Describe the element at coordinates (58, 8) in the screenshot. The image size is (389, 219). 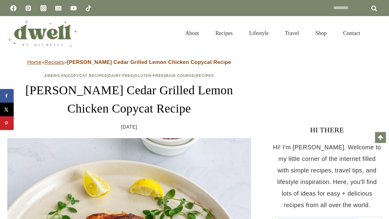
I see `a: Email` at that location.